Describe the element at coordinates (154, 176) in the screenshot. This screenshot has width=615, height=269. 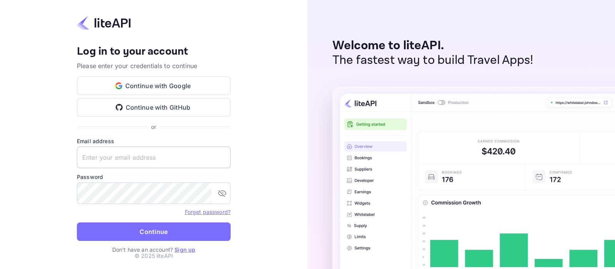
I see `label: Password` at that location.